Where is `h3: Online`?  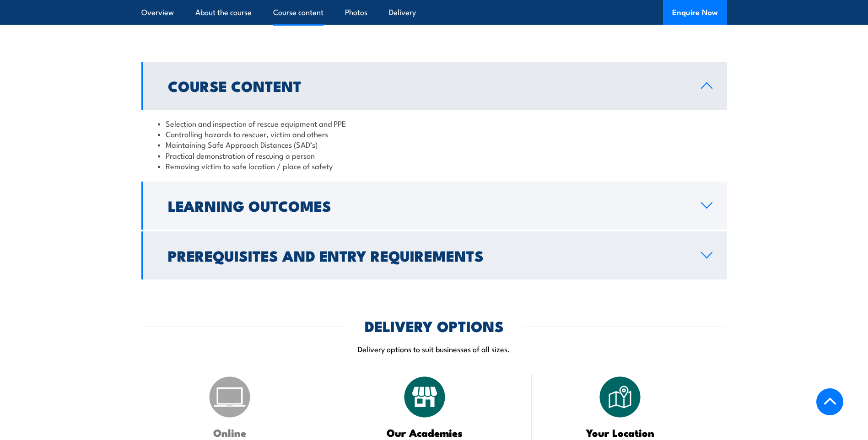
h3: Online is located at coordinates (230, 432).